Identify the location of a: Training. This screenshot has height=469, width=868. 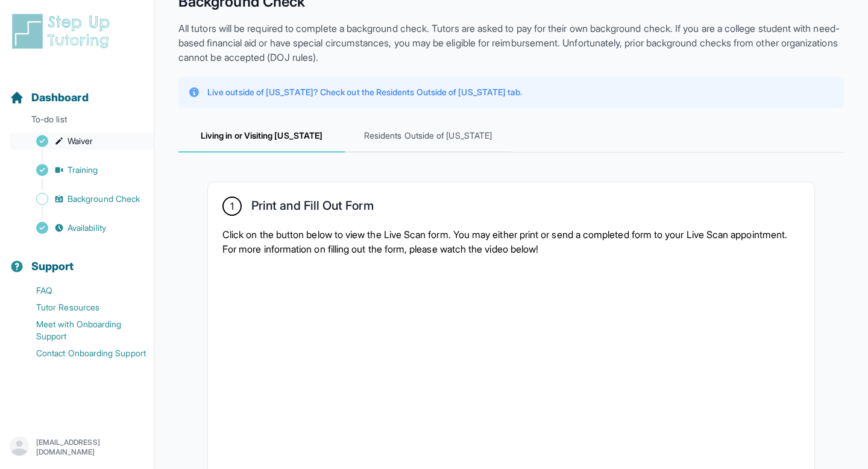
(81, 170).